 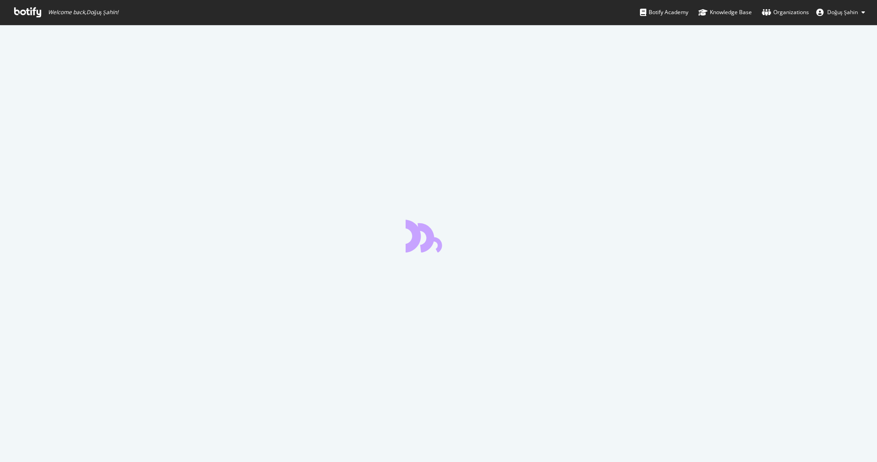 What do you see at coordinates (664, 12) in the screenshot?
I see `div: Botify Academy` at bounding box center [664, 12].